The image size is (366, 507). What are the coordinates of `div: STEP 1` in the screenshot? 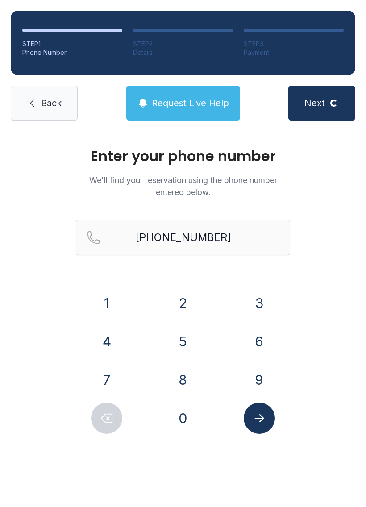 It's located at (72, 44).